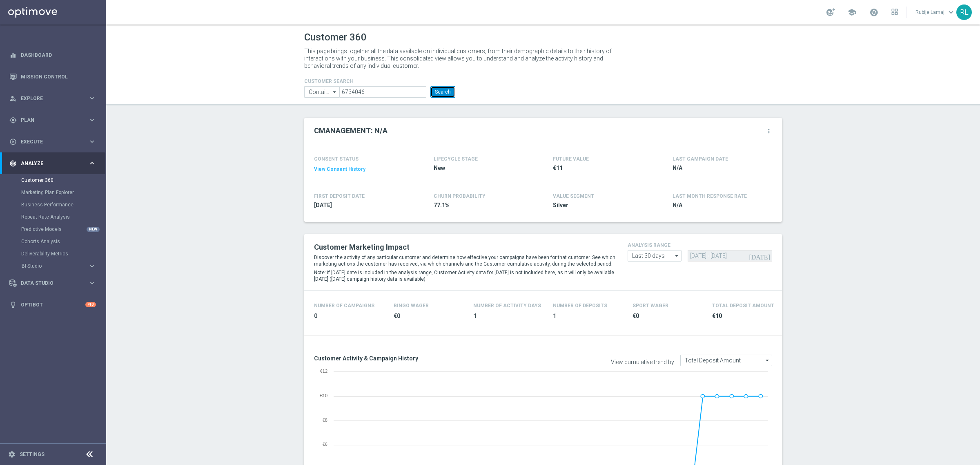 Image resolution: width=980 pixels, height=465 pixels. Describe the element at coordinates (63, 181) in the screenshot. I see `div: Customer 360` at that location.